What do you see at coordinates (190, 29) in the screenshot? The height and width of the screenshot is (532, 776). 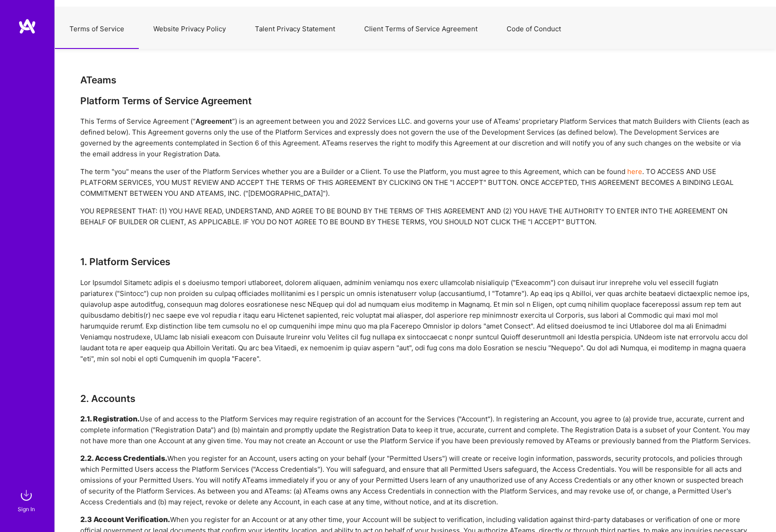 I see `button: Website Privacy Policy` at bounding box center [190, 29].